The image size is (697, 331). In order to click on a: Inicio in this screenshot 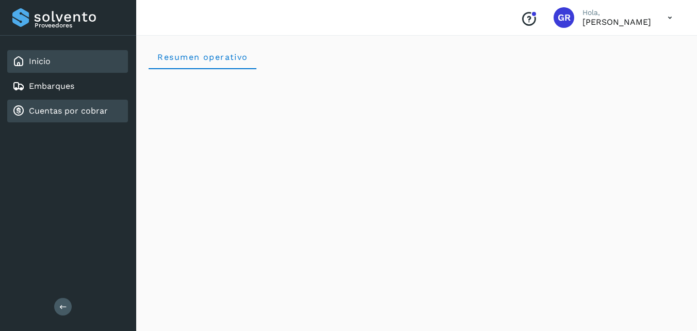, I will do `click(40, 61)`.